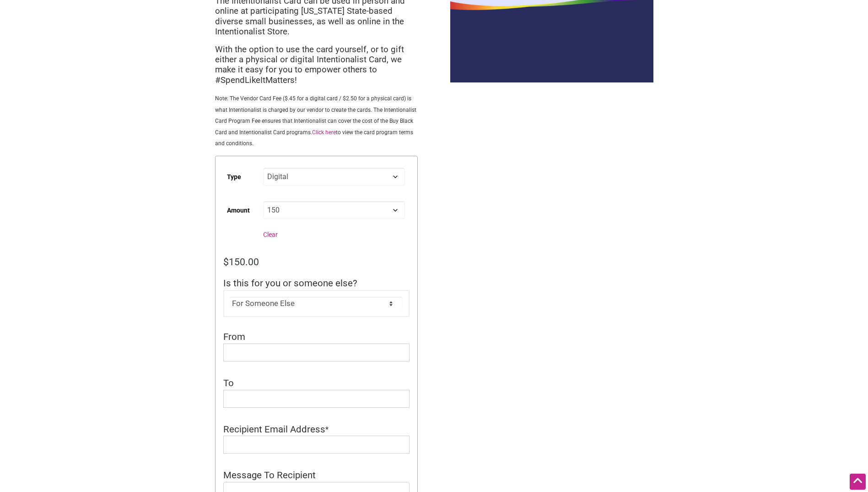 Image resolution: width=868 pixels, height=492 pixels. I want to click on a: Clear options, so click(271, 235).